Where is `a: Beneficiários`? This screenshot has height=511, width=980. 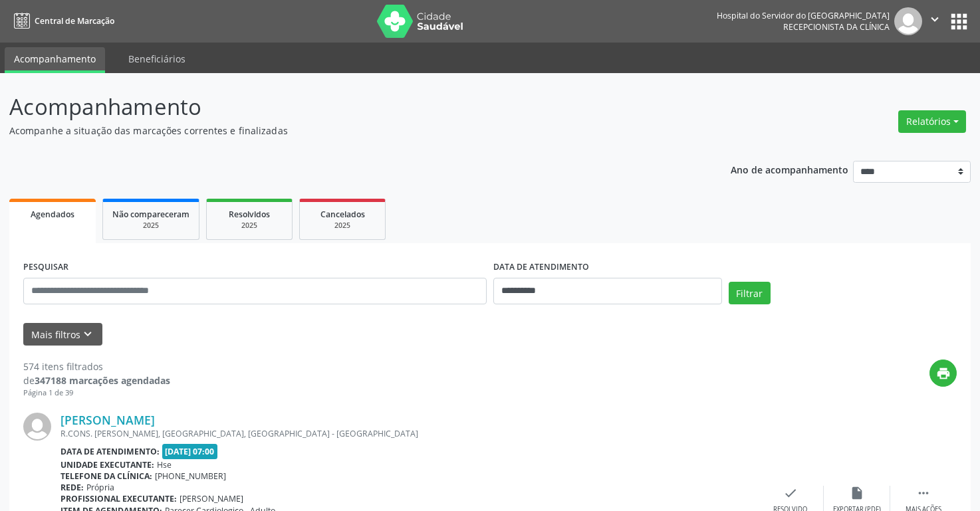
a: Beneficiários is located at coordinates (157, 59).